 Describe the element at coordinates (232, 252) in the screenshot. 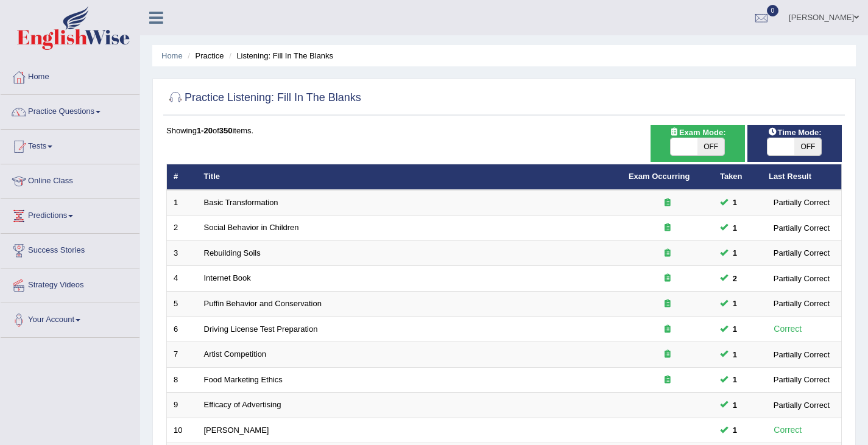

I see `a: Rebuilding Soils` at that location.